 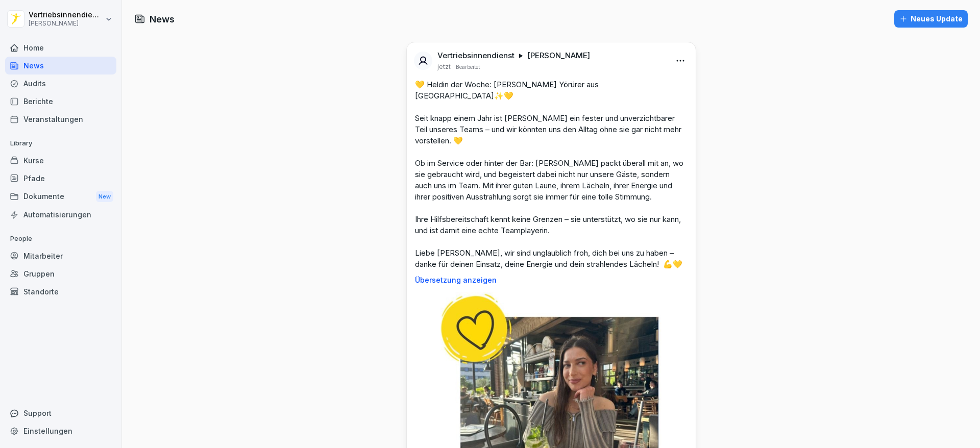 What do you see at coordinates (60, 256) in the screenshot?
I see `a: Mitarbeiter` at bounding box center [60, 256].